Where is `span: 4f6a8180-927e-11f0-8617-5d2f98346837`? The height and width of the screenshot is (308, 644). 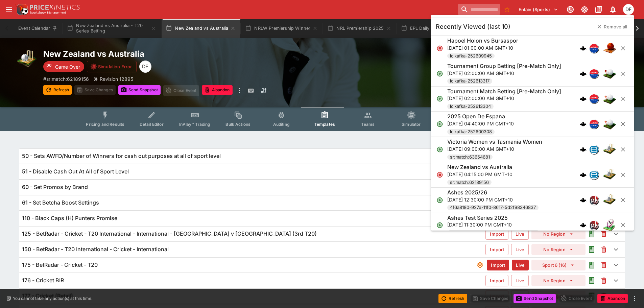
span: 4f6a8180-927e-11f0-8617-5d2f98346837 is located at coordinates (493, 208).